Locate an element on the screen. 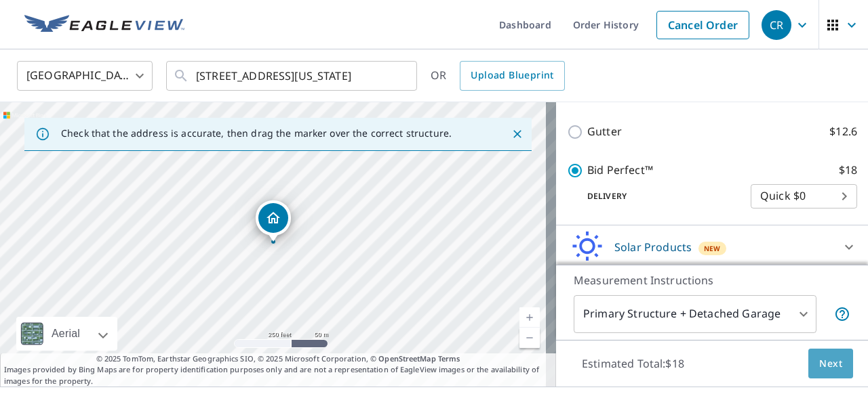 Image resolution: width=868 pixels, height=396 pixels. p: $12.6 is located at coordinates (843, 131).